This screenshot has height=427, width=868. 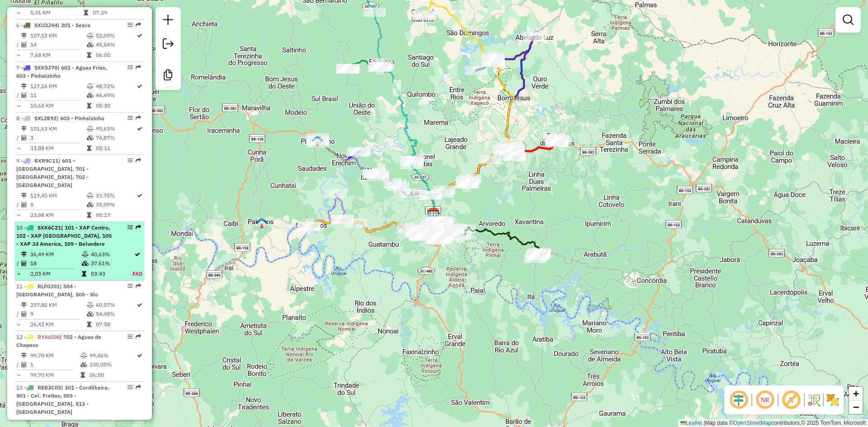 What do you see at coordinates (169, 21) in the screenshot?
I see `a: Nova sessão e pesquisa` at bounding box center [169, 21].